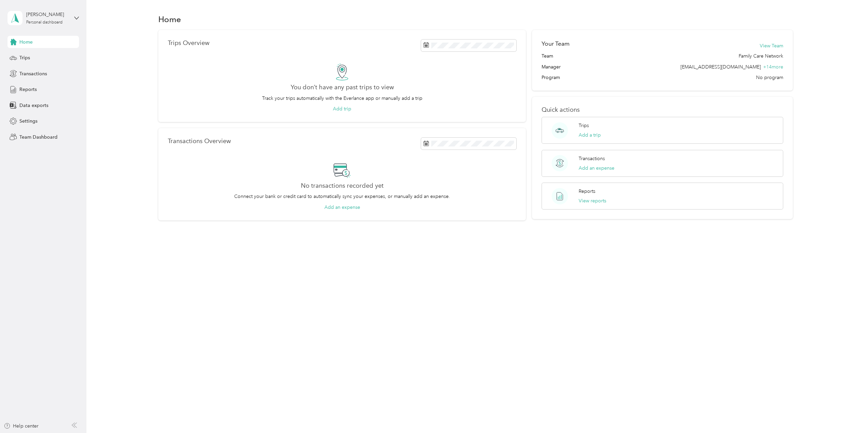  Describe the element at coordinates (27, 89) in the screenshot. I see `span: Reports` at that location.